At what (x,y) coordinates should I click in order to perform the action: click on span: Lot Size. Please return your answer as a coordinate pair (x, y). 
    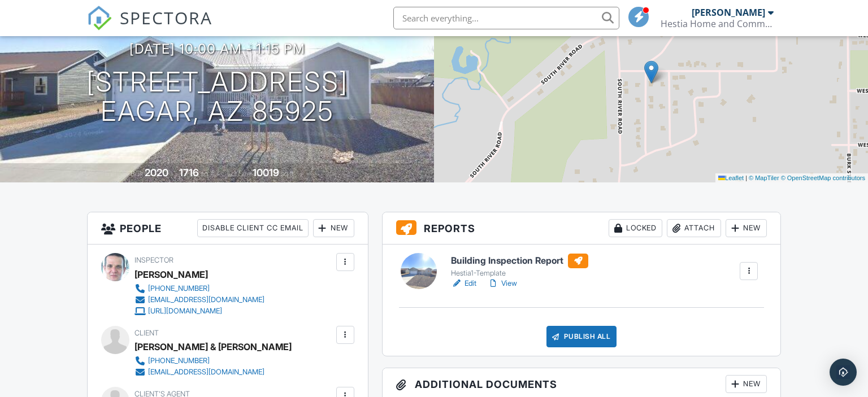
    Looking at the image, I should click on (239, 174).